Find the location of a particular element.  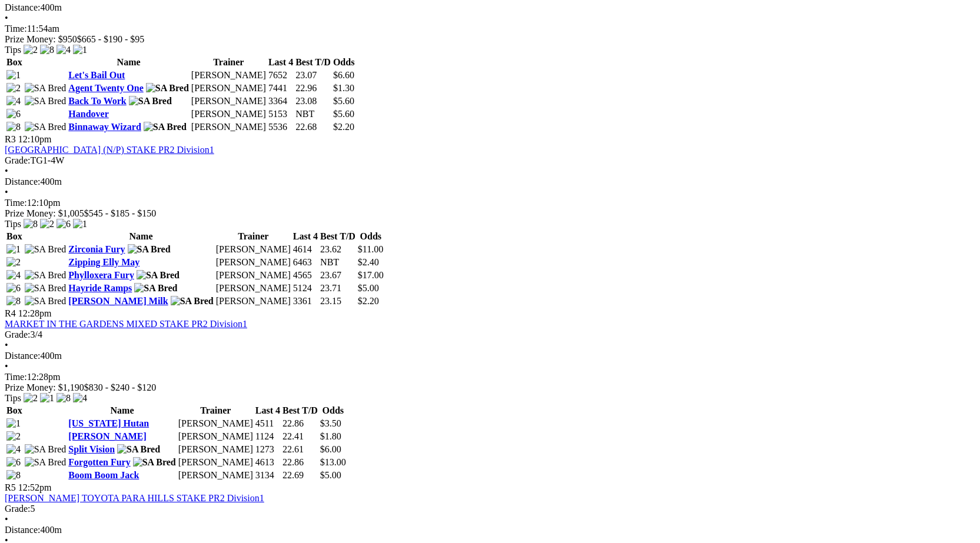

td: 1124 is located at coordinates (268, 437).